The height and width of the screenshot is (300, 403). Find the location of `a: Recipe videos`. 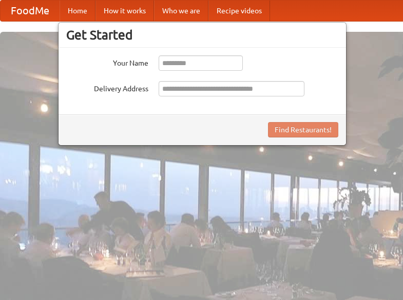

a: Recipe videos is located at coordinates (239, 11).